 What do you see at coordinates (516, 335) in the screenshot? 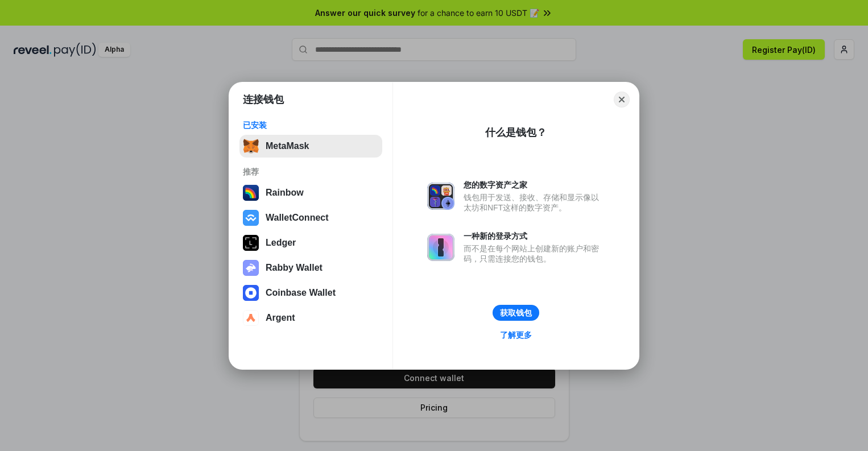
I see `div: 了解更多` at bounding box center [516, 335].